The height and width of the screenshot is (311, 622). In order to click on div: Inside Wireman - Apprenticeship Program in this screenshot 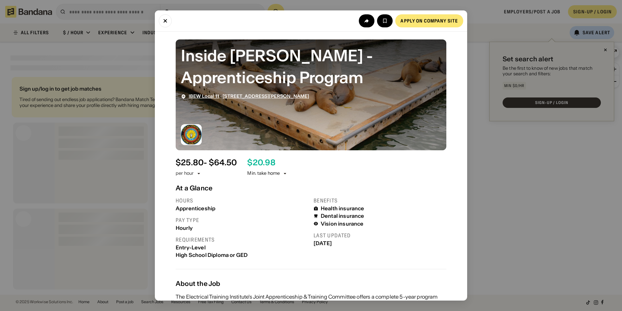, I will do `click(311, 66)`.